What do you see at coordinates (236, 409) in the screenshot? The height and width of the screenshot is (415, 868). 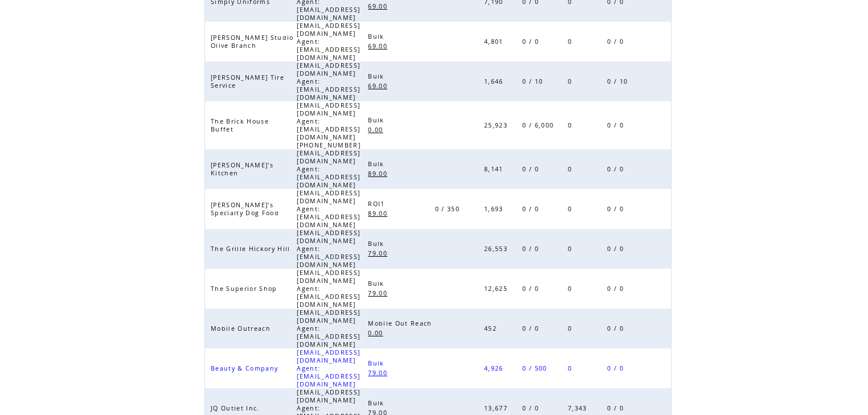 I see `span: JQ Outlet Inc.` at bounding box center [236, 409].